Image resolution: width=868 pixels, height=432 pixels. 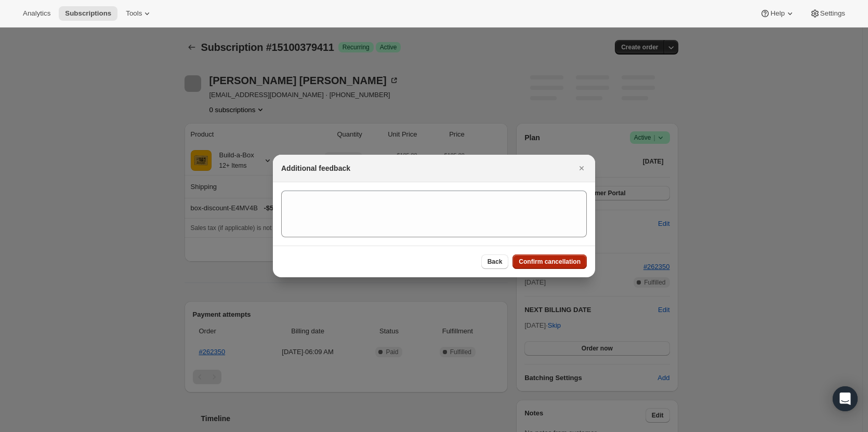 I want to click on button: Tools, so click(x=139, y=14).